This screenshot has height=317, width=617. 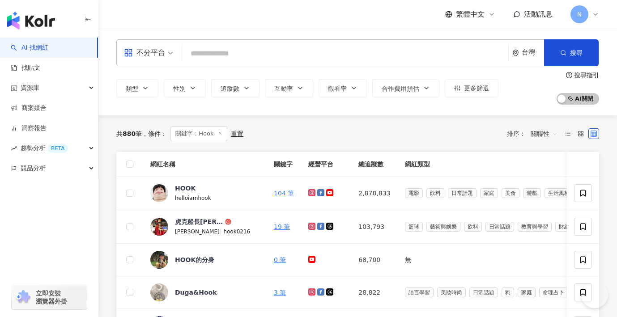 What do you see at coordinates (129, 134) in the screenshot?
I see `span: 880` at bounding box center [129, 134].